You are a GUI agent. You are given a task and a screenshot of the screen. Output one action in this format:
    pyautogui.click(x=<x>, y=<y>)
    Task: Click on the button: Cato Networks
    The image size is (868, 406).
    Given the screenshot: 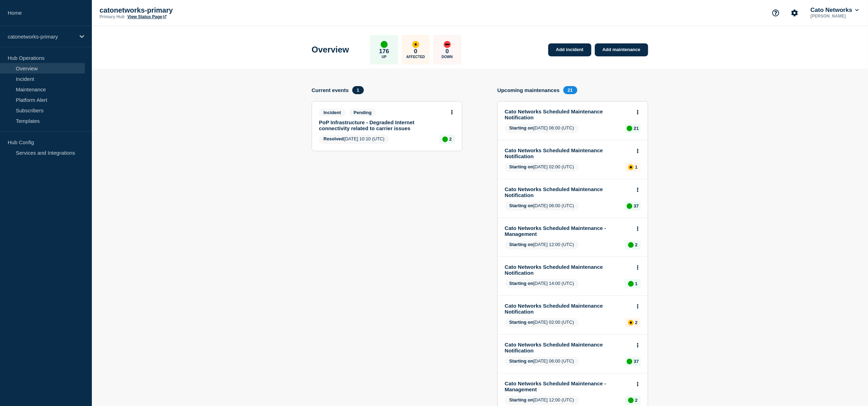 What is the action you would take?
    pyautogui.click(x=834, y=10)
    